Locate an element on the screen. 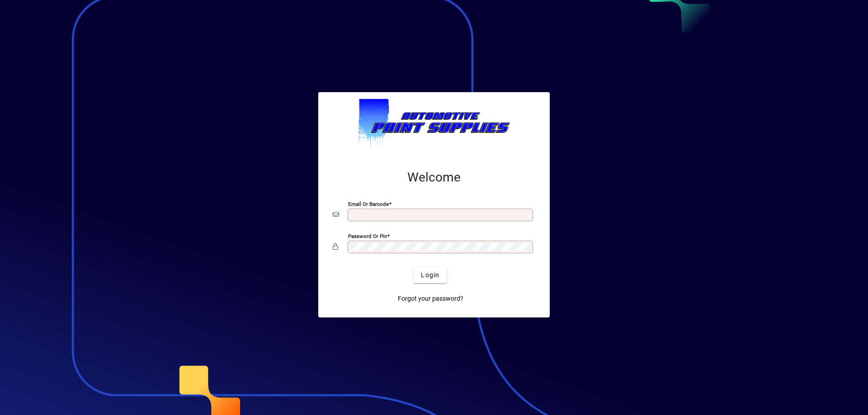 This screenshot has height=415, width=868. a: Forgot your password? is located at coordinates (430, 298).